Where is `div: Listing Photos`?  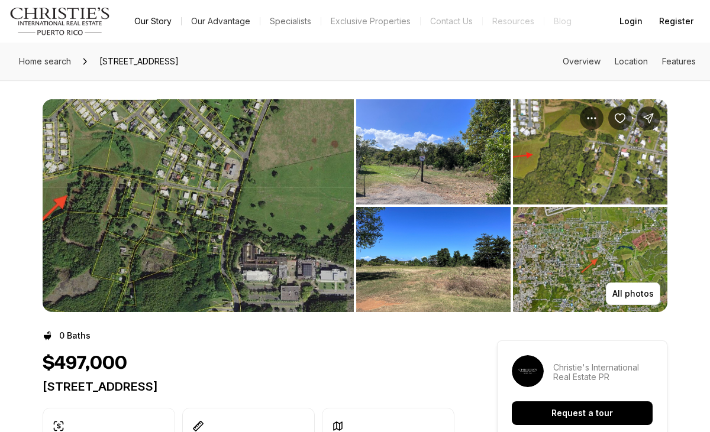
div: Listing Photos is located at coordinates (355, 206).